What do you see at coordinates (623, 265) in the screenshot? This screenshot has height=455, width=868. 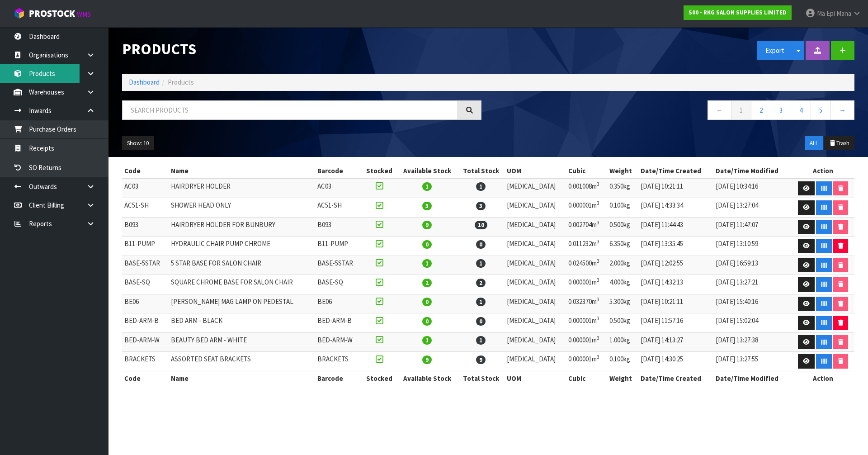 I see `td: 2.000kg` at bounding box center [623, 265].